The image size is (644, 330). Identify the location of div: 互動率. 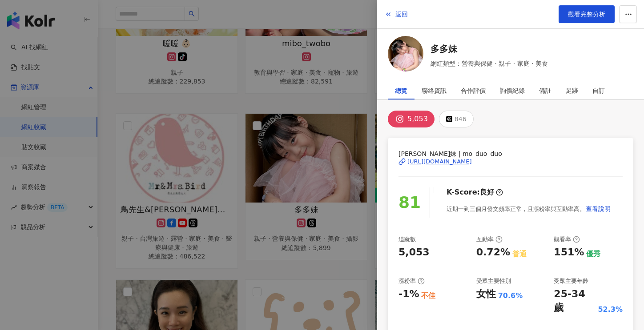
(489, 239).